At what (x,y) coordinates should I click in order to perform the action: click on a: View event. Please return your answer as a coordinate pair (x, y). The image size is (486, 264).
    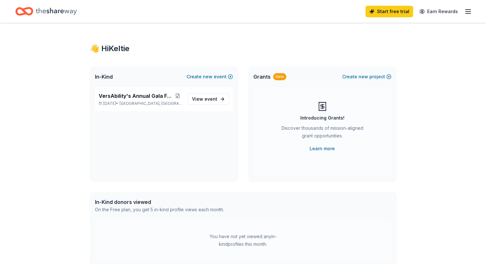
    Looking at the image, I should click on (208, 99).